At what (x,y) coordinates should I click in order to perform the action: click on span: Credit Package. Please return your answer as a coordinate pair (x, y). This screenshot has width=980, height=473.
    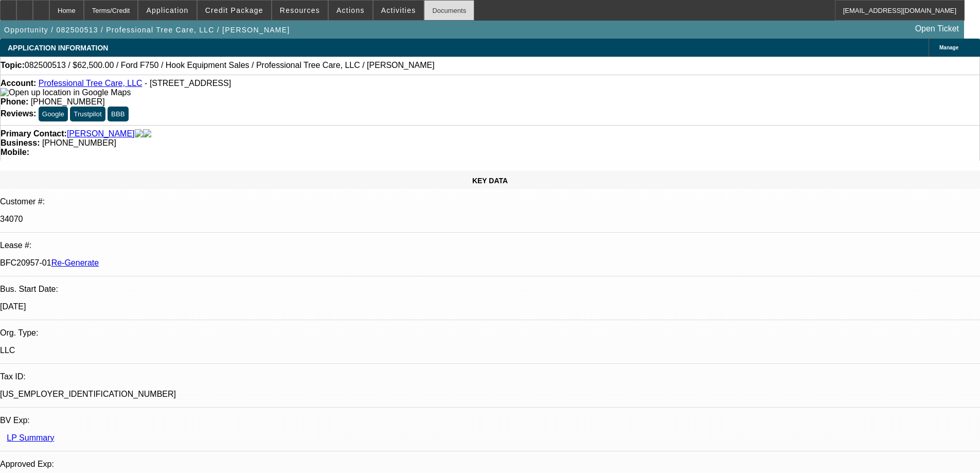
    Looking at the image, I should click on (234, 10).